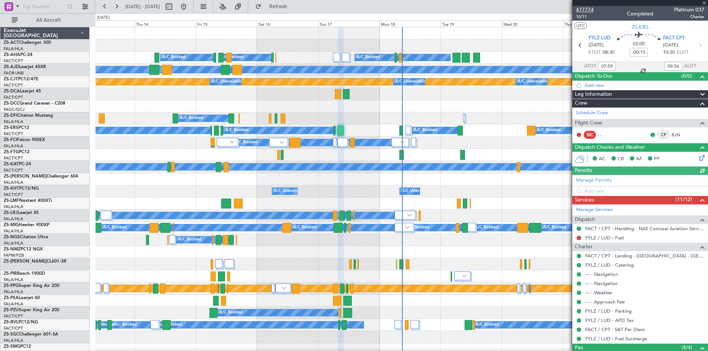 This screenshot has height=351, width=708. Describe the element at coordinates (599, 38) in the screenshot. I see `span: FYLZ LUD` at that location.